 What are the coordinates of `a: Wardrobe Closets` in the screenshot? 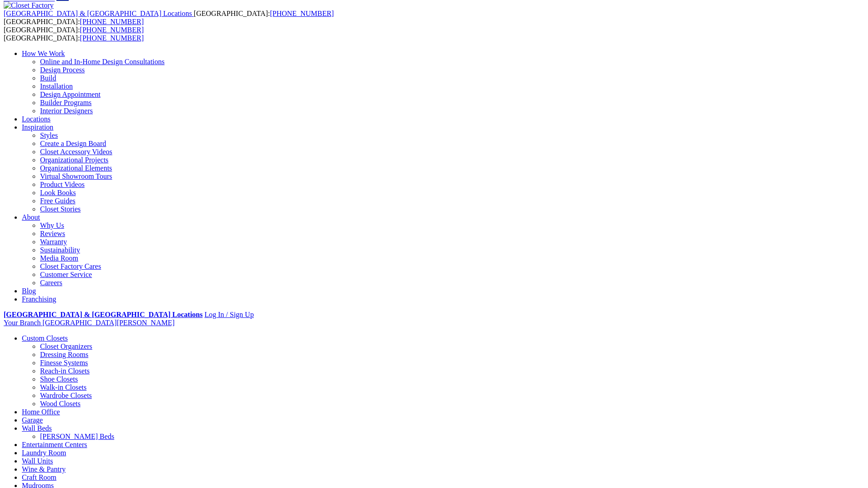 It's located at (66, 396).